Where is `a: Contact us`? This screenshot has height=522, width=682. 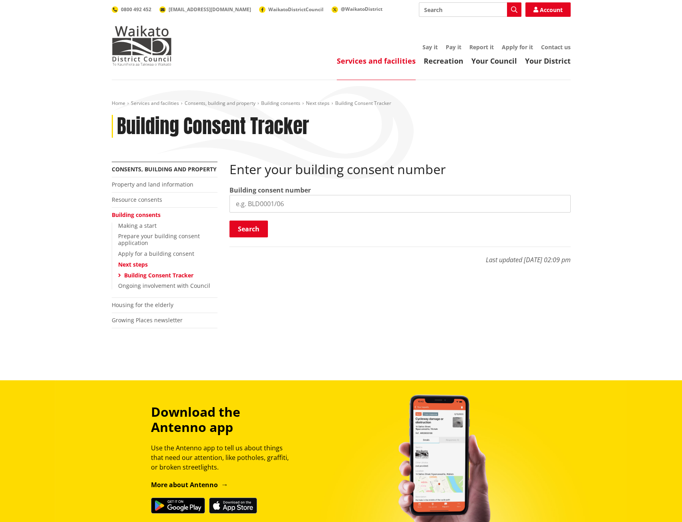 a: Contact us is located at coordinates (556, 47).